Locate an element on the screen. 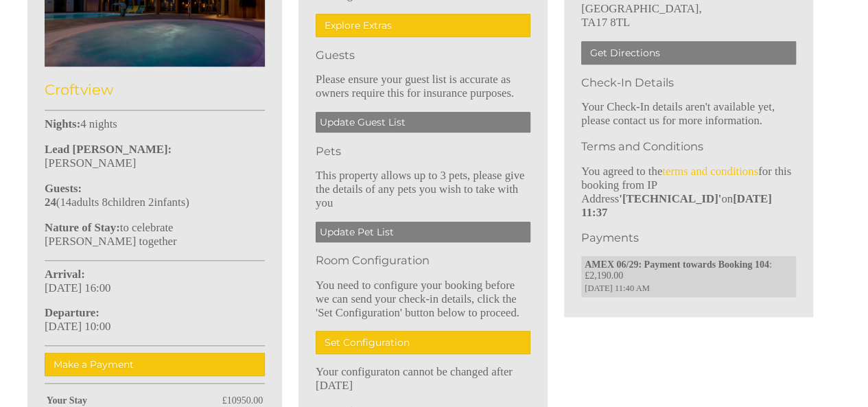  p: 4 nights is located at coordinates (155, 125).